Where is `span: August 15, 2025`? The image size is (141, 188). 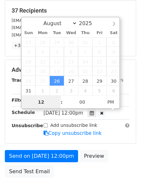 span: August 15, 2025 is located at coordinates (99, 62).